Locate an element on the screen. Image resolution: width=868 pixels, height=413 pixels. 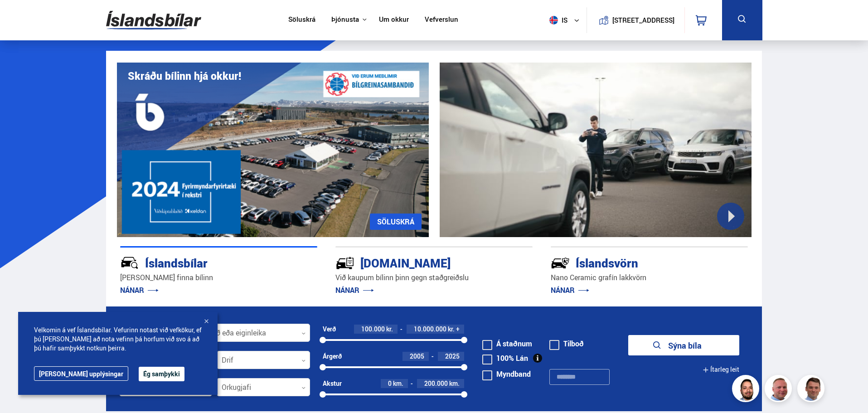
img: tr5P-W3DuiFaO7aO.svg is located at coordinates (345, 263).